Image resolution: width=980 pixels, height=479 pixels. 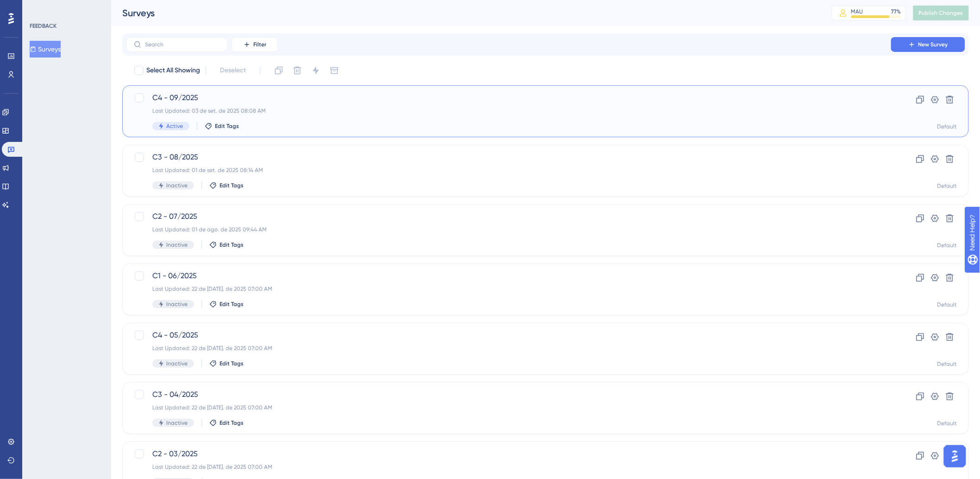 What do you see at coordinates (255, 44) in the screenshot?
I see `button: Filter` at bounding box center [255, 44].